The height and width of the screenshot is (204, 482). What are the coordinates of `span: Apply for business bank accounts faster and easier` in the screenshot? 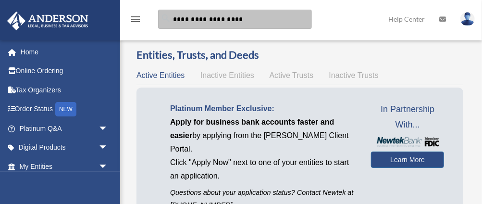 It's located at (252, 128).